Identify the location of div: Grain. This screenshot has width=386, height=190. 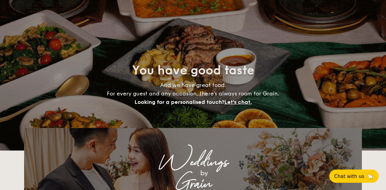
(193, 184).